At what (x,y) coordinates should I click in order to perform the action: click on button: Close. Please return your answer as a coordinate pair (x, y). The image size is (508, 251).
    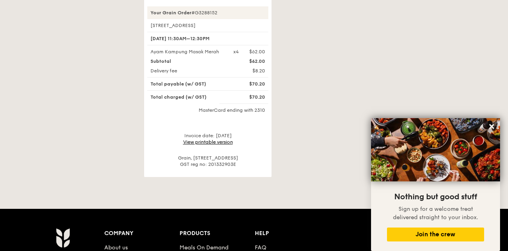
    Looking at the image, I should click on (491, 127).